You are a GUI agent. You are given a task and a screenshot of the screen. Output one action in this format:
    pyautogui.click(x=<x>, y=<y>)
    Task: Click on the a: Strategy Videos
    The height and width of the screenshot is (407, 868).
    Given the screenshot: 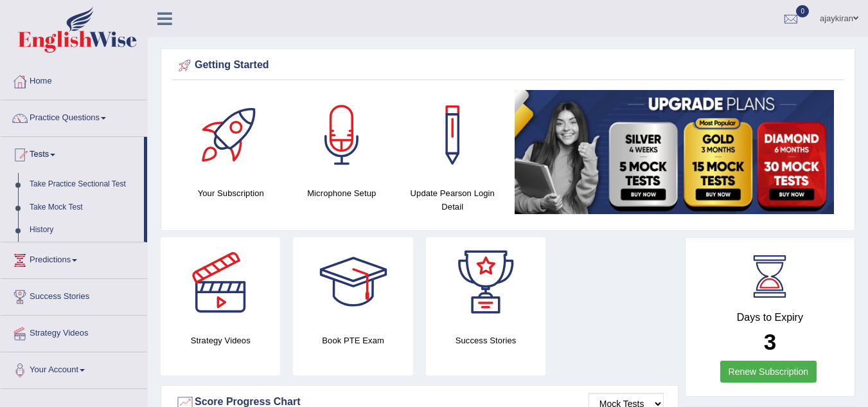 What is the action you would take?
    pyautogui.click(x=74, y=331)
    